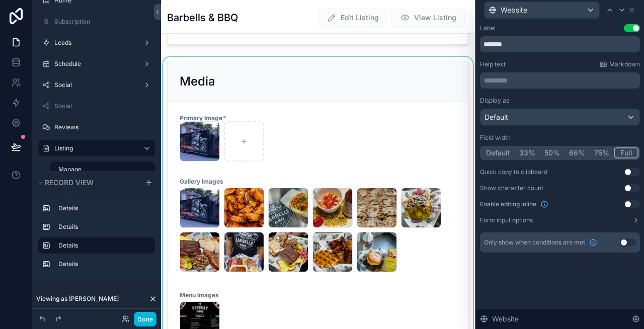 The width and height of the screenshot is (644, 329). Describe the element at coordinates (496, 117) in the screenshot. I see `span: Default` at that location.